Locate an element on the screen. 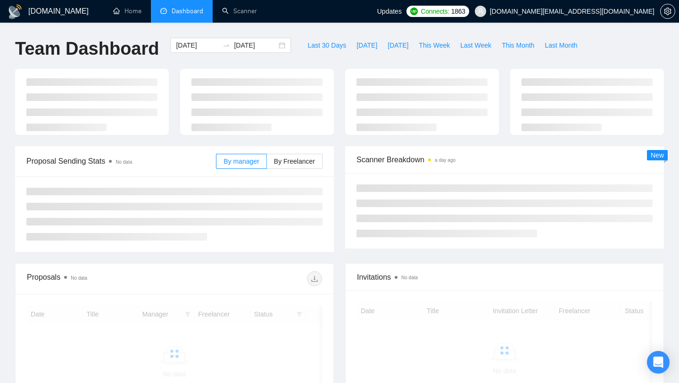 The width and height of the screenshot is (679, 383). span: Scanner Breakdown is located at coordinates (504, 159).